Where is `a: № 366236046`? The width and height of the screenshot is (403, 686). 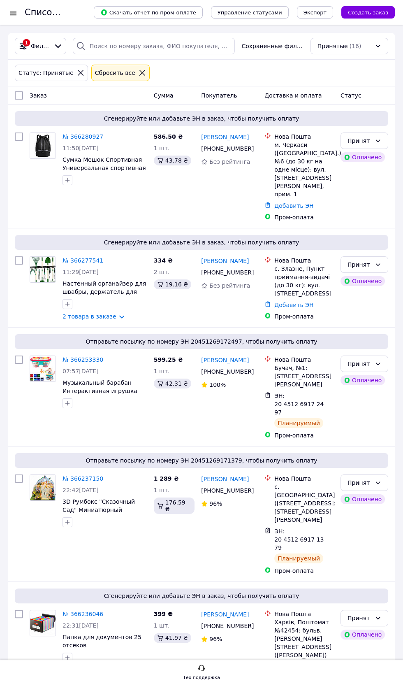 a: № 366236046 is located at coordinates (83, 614).